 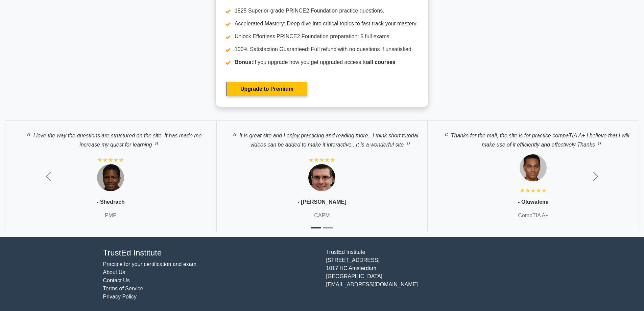 What do you see at coordinates (533, 138) in the screenshot?
I see `p: Thanks for the mail, the site is for practice compaTIA A+ I believe that I will make use of it ef...` at bounding box center [533, 138].